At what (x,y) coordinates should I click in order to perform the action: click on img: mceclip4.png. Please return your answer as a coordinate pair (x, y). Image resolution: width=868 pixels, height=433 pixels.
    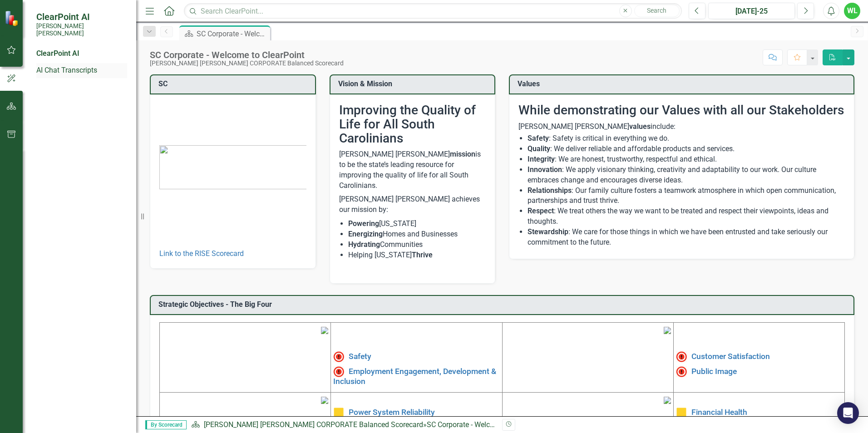
    Looking at the image, I should click on (667, 400).